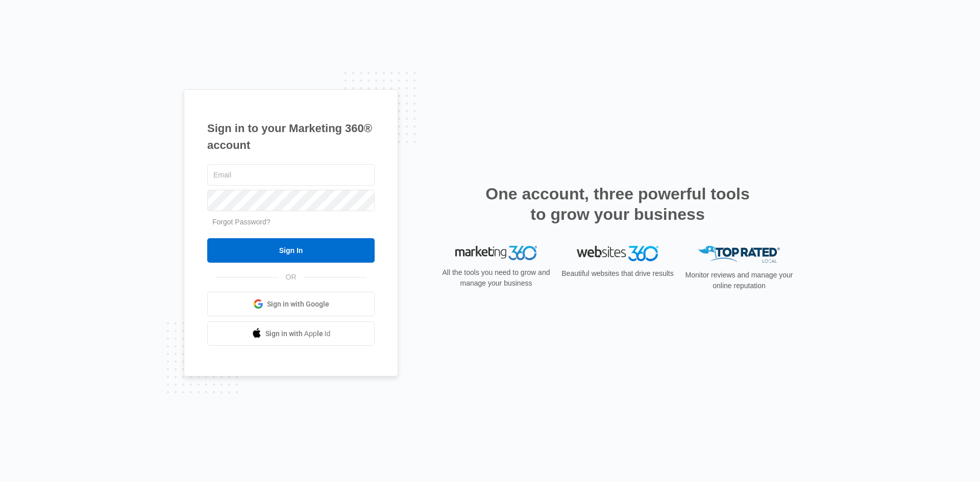  I want to click on img: Top Rated Local, so click(739, 254).